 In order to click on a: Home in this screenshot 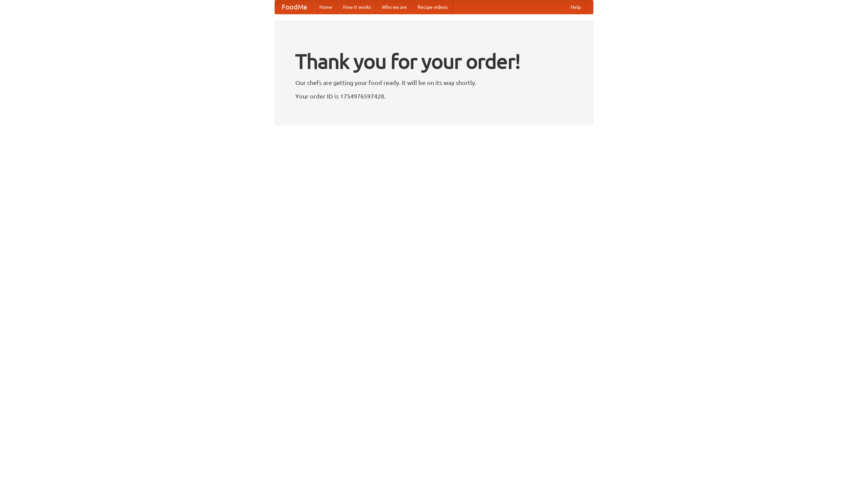, I will do `click(326, 7)`.